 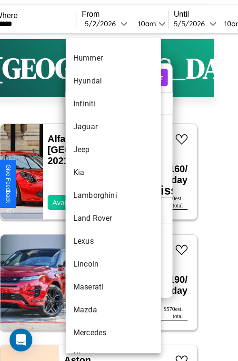 I want to click on li: Mazda, so click(x=113, y=310).